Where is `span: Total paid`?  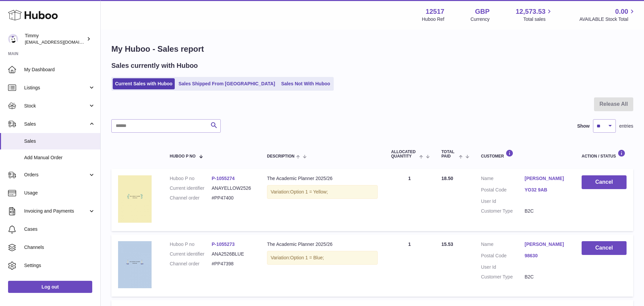
span: Total paid is located at coordinates (449, 154).